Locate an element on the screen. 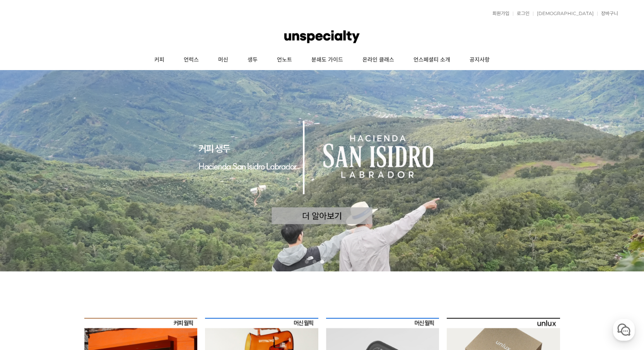 This screenshot has height=350, width=644. a: 1 is located at coordinates (307, 261).